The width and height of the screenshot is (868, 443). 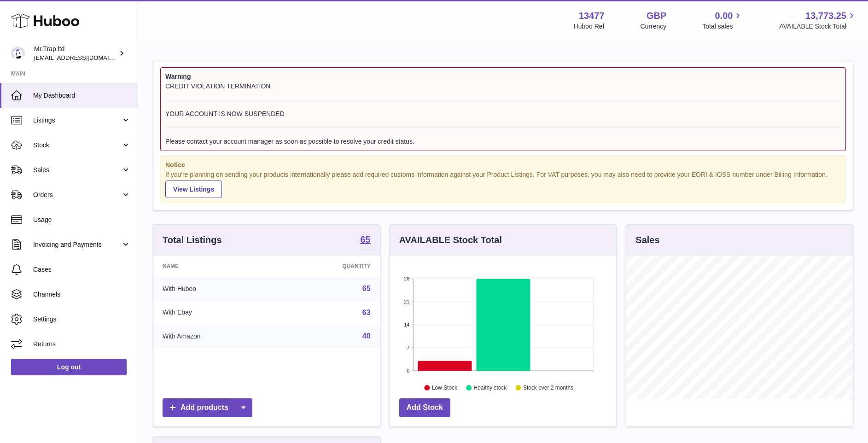 What do you see at coordinates (76, 54) in the screenshot?
I see `div: Mr.Trap ltd` at bounding box center [76, 54].